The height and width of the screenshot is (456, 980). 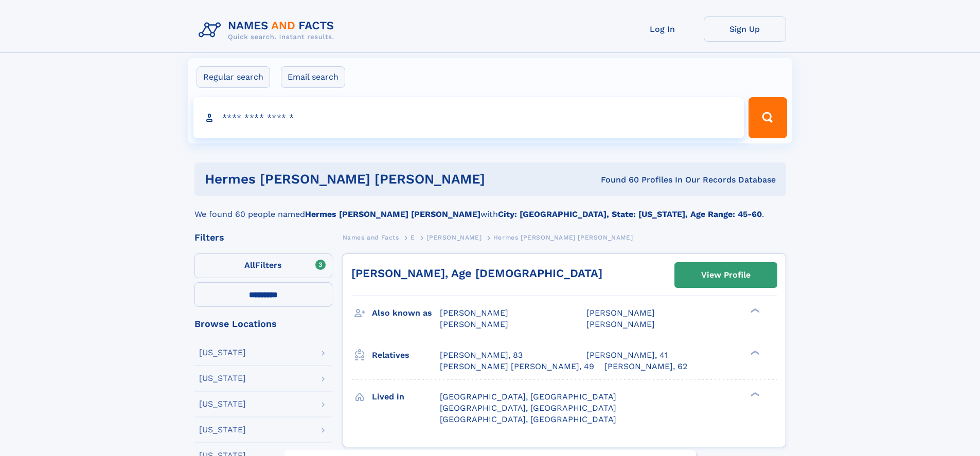 What do you see at coordinates (371, 237) in the screenshot?
I see `a: Names and Facts` at bounding box center [371, 237].